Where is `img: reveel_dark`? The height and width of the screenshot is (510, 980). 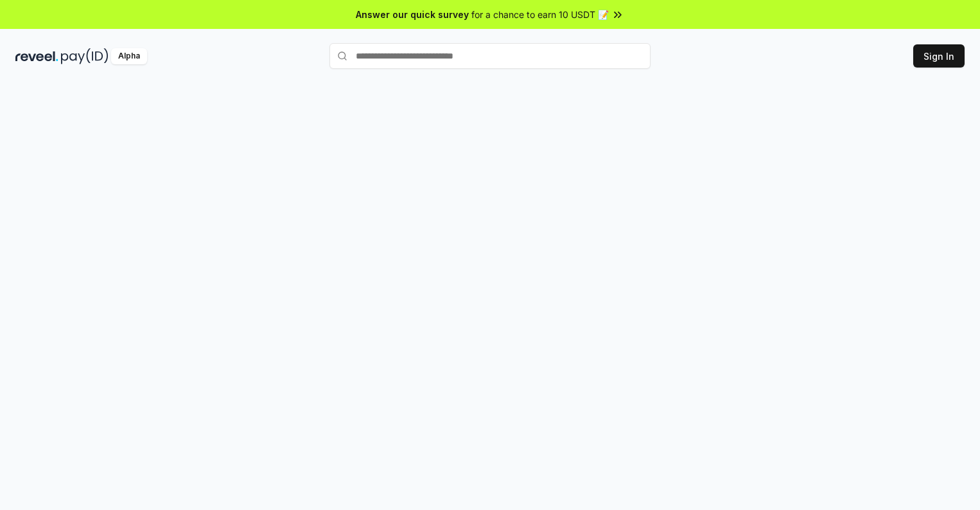
img: reveel_dark is located at coordinates (37, 56).